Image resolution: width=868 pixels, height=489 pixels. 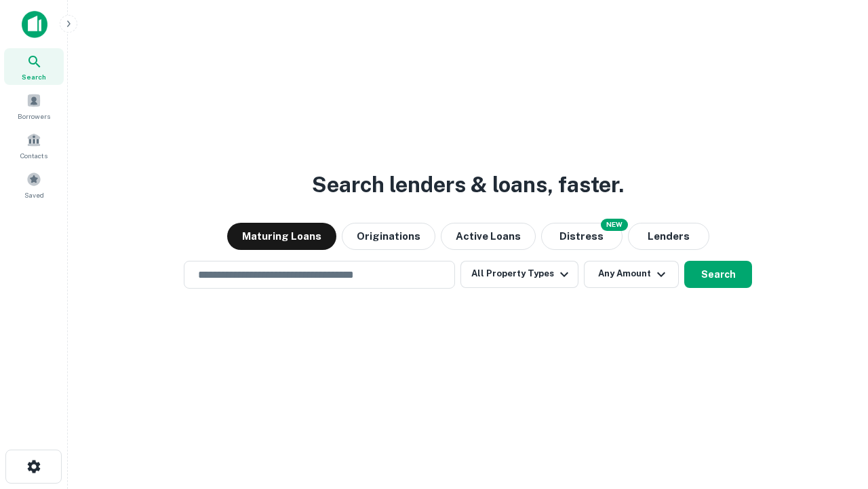 I want to click on span: Contacts, so click(x=34, y=156).